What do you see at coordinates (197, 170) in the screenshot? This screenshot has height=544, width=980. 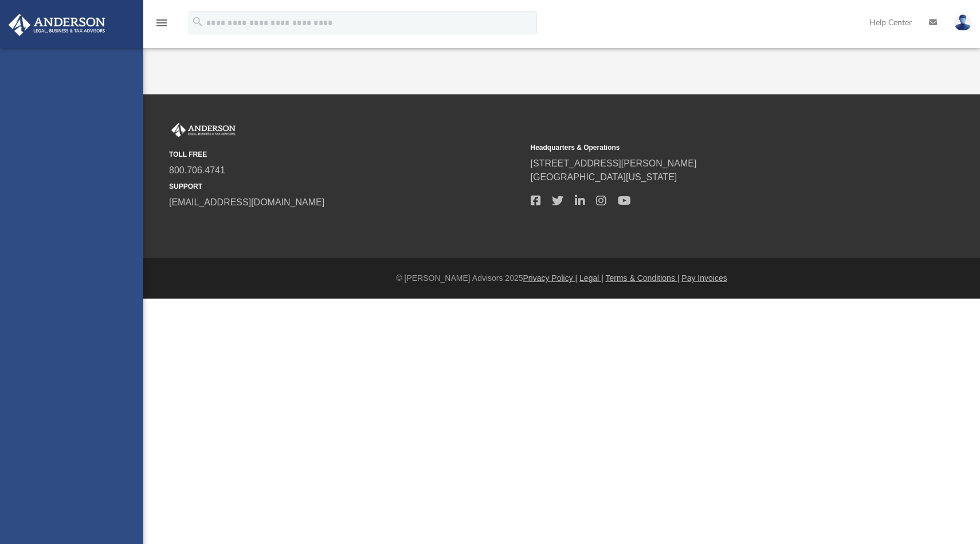 I see `a: 800.706.4741` at bounding box center [197, 170].